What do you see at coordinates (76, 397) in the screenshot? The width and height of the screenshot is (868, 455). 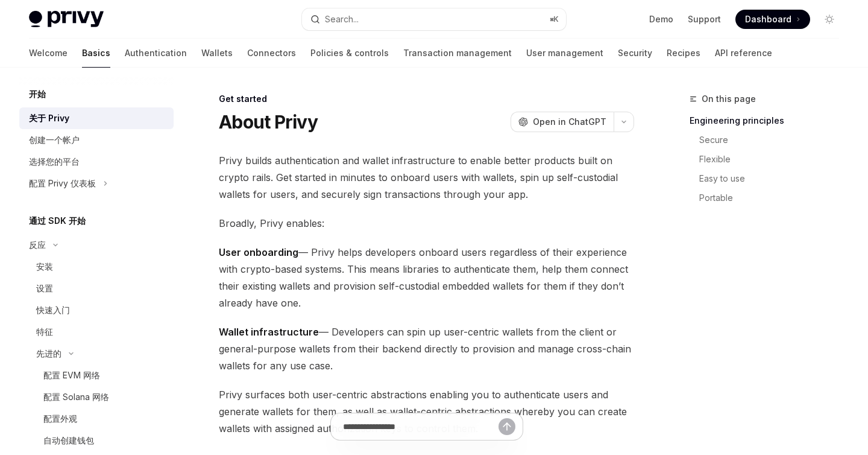 I see `font: 配置 Solana 网络` at bounding box center [76, 397].